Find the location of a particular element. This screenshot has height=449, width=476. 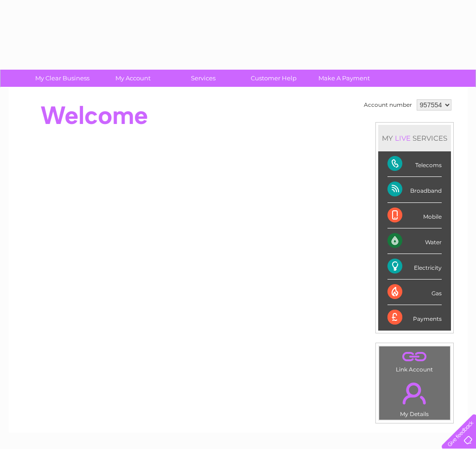

div: Telecoms is located at coordinates (415, 164).